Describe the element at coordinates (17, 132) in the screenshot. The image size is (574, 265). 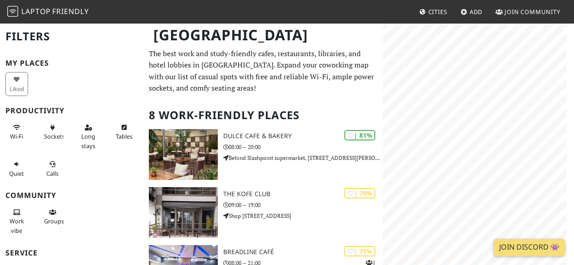
I see `button: Wi-Fi` at that location.